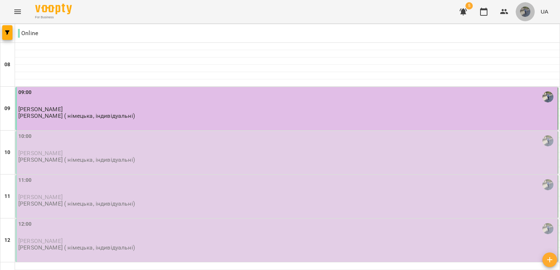  I want to click on img: 9057b12b0e3b5674d2908fc1e5c3d556.jpg, so click(525, 12).